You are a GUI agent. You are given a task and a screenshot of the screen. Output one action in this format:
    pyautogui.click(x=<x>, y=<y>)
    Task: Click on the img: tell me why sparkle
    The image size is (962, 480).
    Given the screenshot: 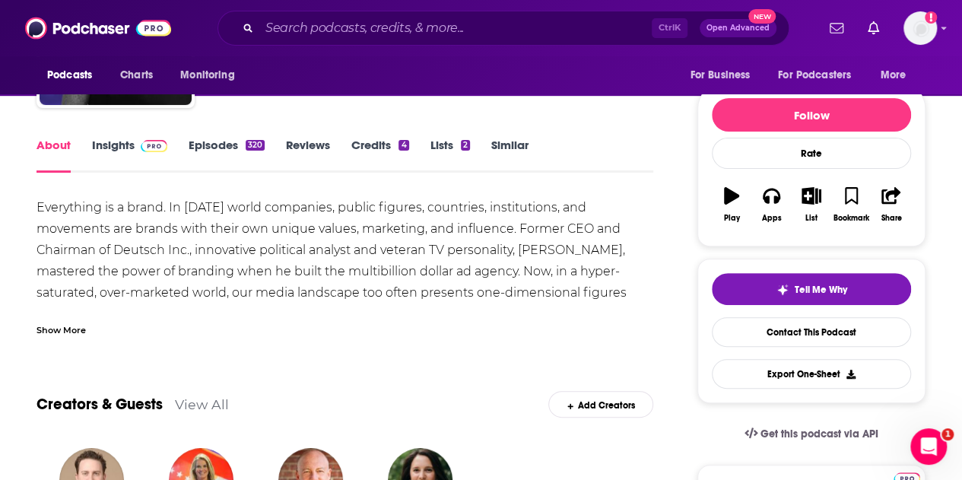 What is the action you would take?
    pyautogui.click(x=783, y=290)
    